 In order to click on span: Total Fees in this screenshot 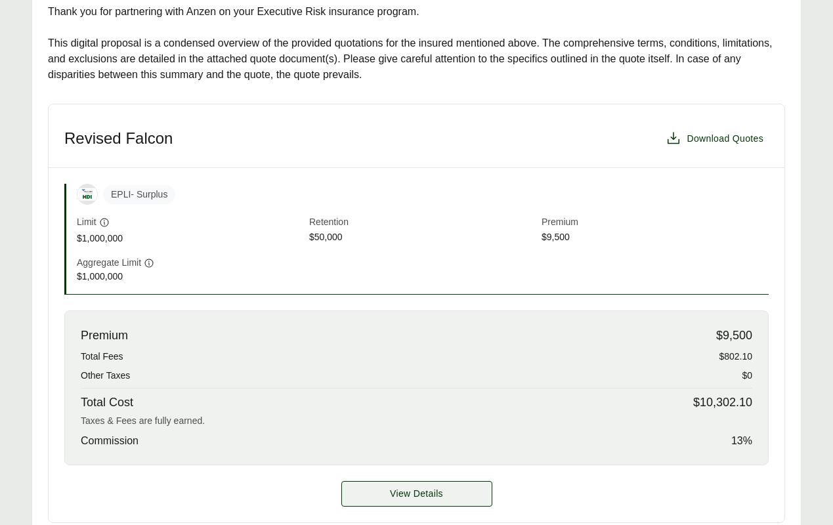, I will do `click(102, 357)`.